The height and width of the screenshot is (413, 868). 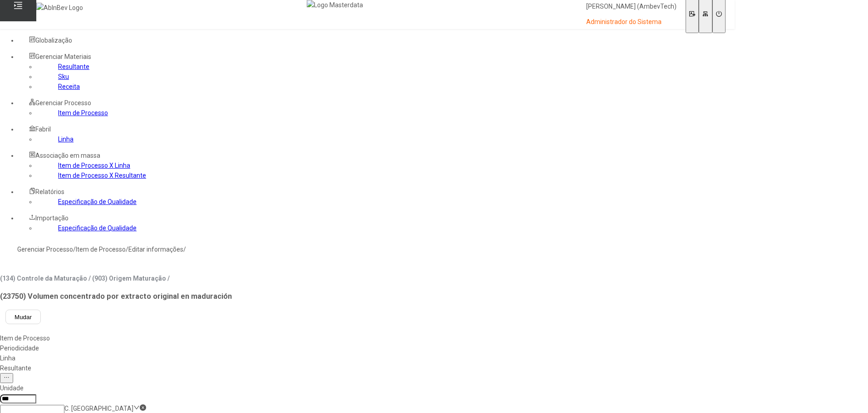 I want to click on a: Gerenciar Processo, so click(x=45, y=250).